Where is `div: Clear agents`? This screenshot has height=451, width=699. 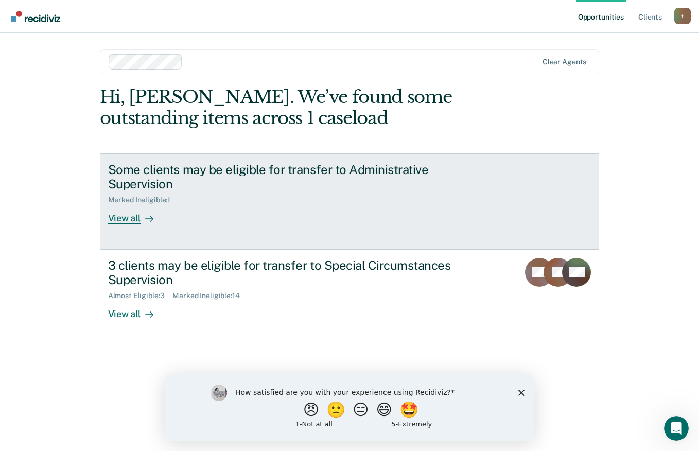
div: Clear agents is located at coordinates (565, 62).